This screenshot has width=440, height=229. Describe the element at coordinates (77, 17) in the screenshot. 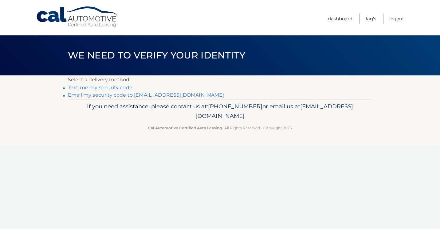

I see `a: Cal Automotive` at that location.